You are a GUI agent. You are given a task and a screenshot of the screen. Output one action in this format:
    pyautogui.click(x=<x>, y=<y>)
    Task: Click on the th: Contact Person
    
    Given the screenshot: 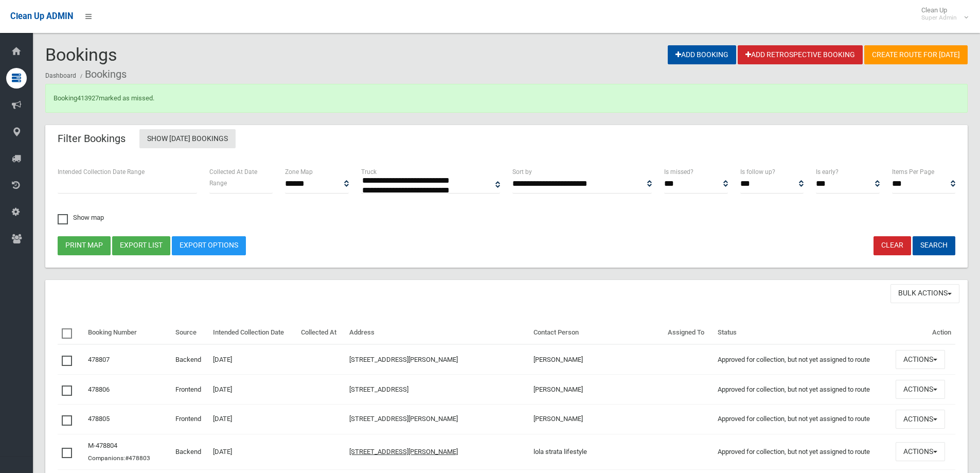 What is the action you would take?
    pyautogui.click(x=597, y=333)
    